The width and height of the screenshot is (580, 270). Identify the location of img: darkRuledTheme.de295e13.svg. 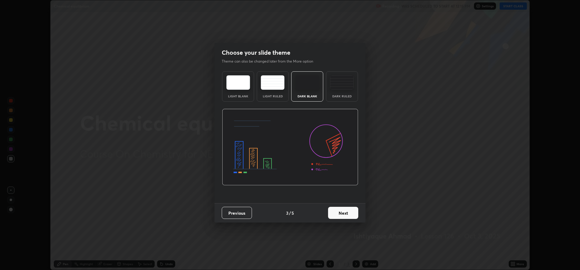
(342, 83).